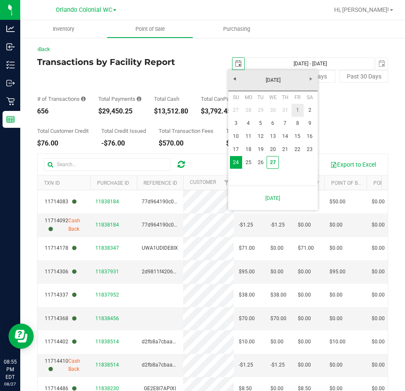 This screenshot has height=391, width=405. I want to click on span: 11714337, so click(60, 295).